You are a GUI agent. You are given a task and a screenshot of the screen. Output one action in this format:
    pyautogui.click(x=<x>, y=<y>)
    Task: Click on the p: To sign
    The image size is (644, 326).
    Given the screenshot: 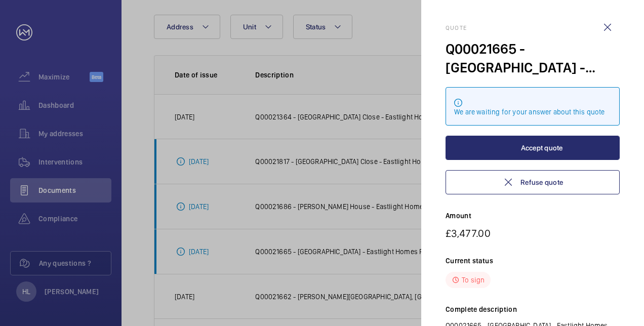 What is the action you would take?
    pyautogui.click(x=473, y=280)
    